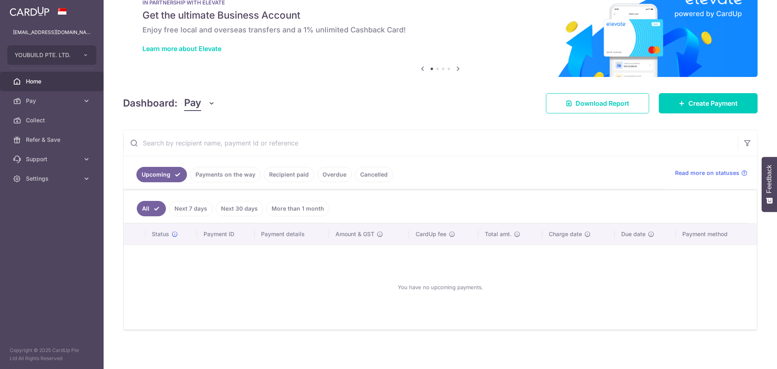 The width and height of the screenshot is (777, 369). I want to click on a: Cancelled, so click(374, 174).